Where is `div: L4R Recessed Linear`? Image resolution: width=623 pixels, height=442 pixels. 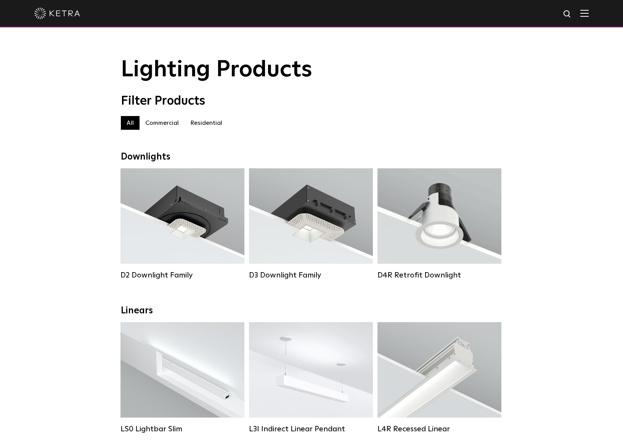 div: L4R Recessed Linear is located at coordinates (439, 429).